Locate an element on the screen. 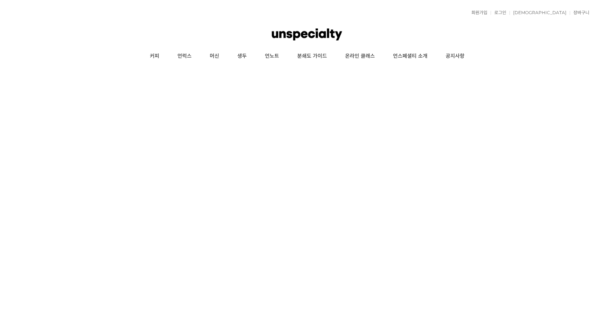  a: 분쇄도 가이드 is located at coordinates (312, 56).